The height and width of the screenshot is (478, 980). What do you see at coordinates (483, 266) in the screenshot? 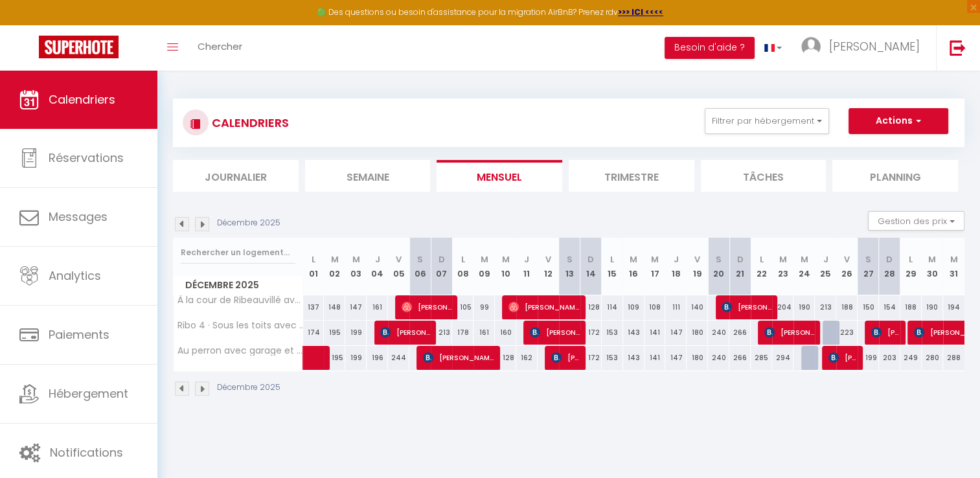
I see `th: 09` at bounding box center [483, 266].